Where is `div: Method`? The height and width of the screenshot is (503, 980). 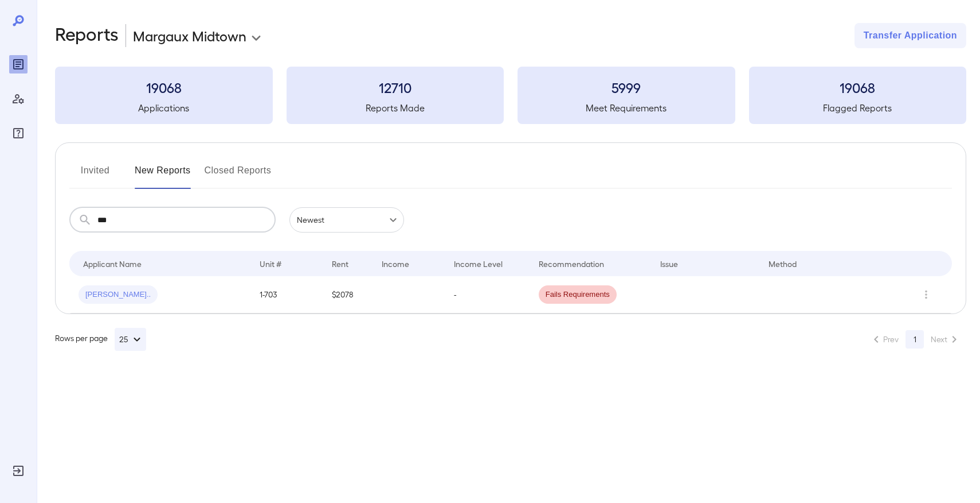
div: Method is located at coordinates (783, 264).